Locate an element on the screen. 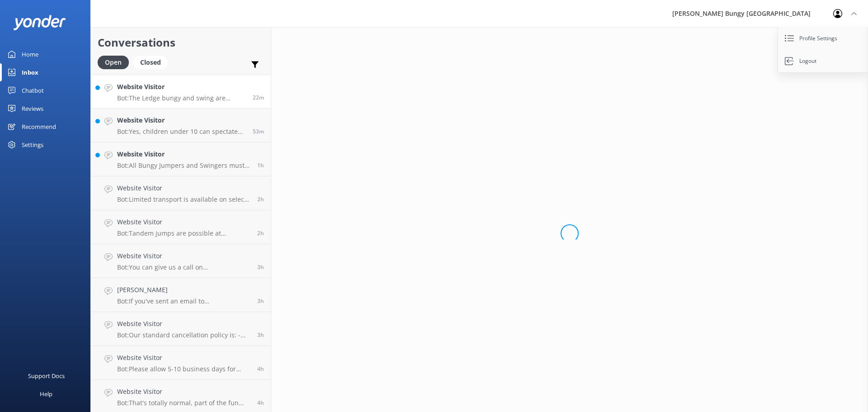  p: Bot: Our standard cancellation policy is: - Cancellations more than 48 hours in advance receive a... is located at coordinates (184, 335).